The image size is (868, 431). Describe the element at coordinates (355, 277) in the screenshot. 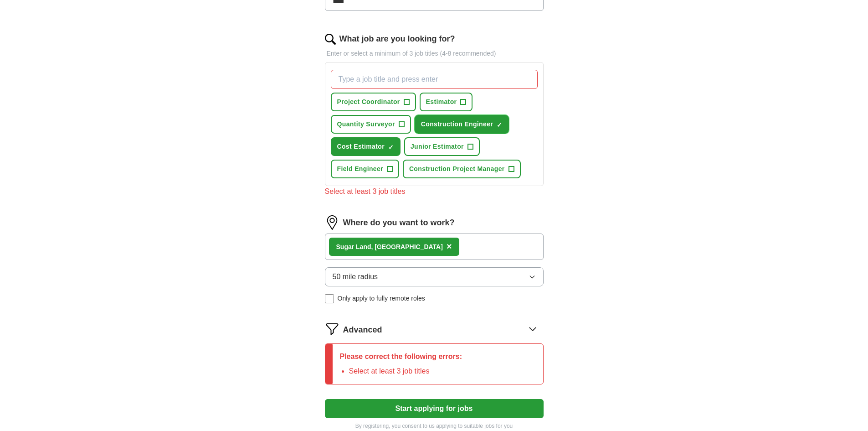

I see `span: 50 mile radius` at that location.